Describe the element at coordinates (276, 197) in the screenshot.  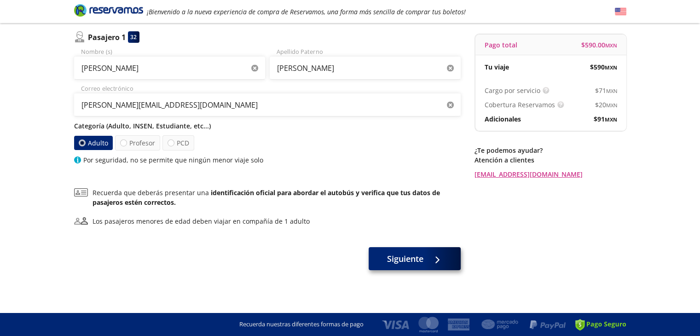
I see `p: Recuerda que deberás presentar una` at that location.